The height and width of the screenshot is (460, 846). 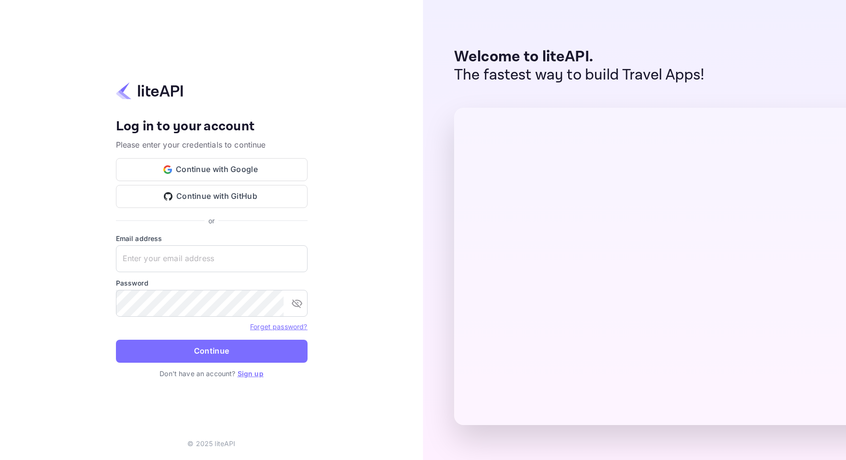 What do you see at coordinates (212, 283) in the screenshot?
I see `label: Password` at bounding box center [212, 283].